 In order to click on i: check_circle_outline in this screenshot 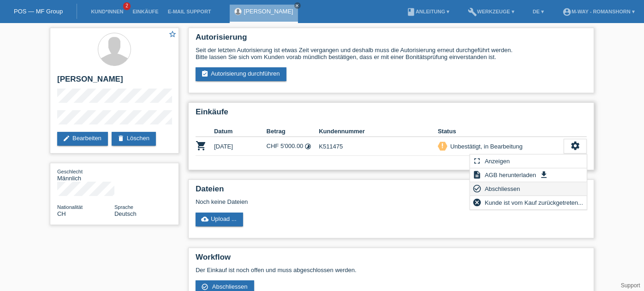, I will do `click(205, 287)`.